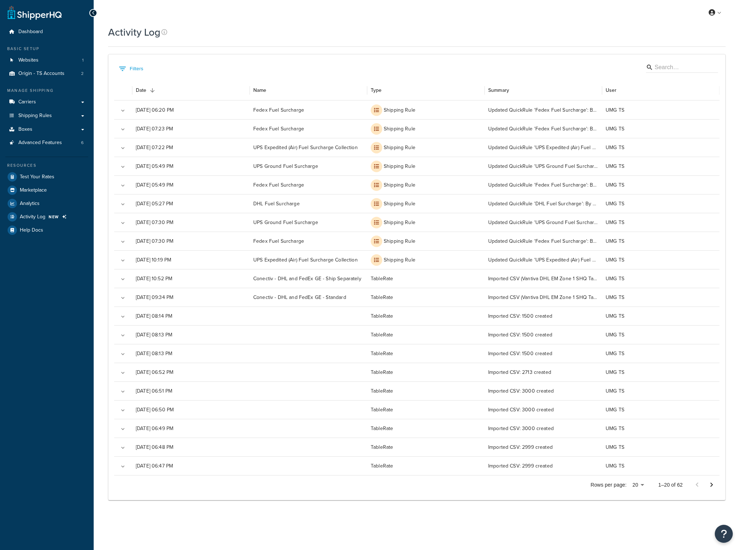  I want to click on a: Carriers, so click(47, 102).